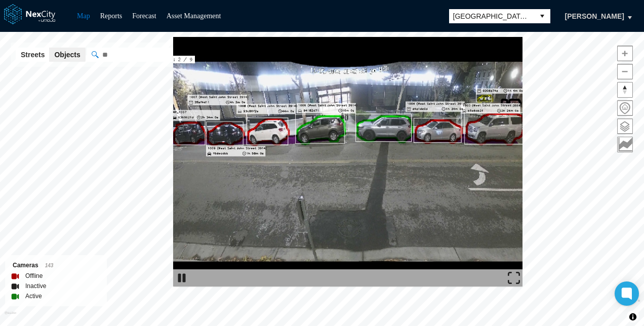 The width and height of the screenshot is (644, 326). Describe the element at coordinates (632, 317) in the screenshot. I see `span: Toggle attribution` at that location.